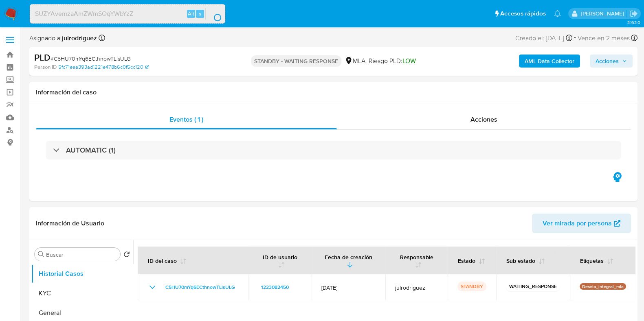 This screenshot has height=321, width=644. I want to click on button: KYC, so click(82, 293).